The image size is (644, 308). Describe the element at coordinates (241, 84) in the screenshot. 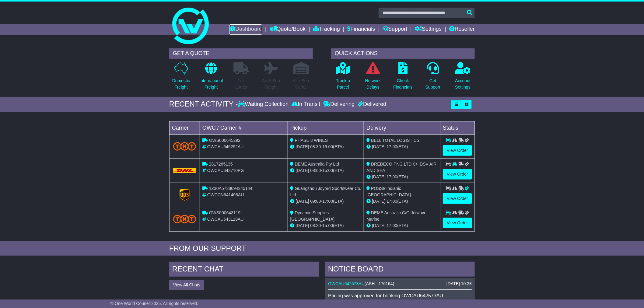

I see `p: Full Loads` at that location.